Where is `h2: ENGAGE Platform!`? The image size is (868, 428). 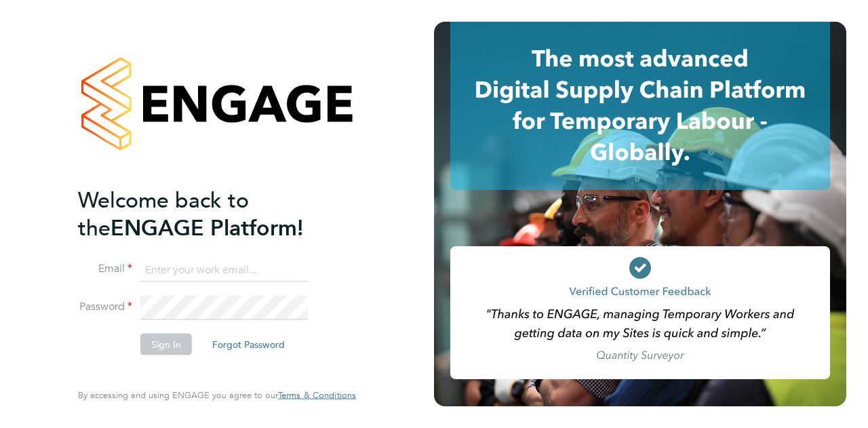 h2: ENGAGE Platform! is located at coordinates (210, 214).